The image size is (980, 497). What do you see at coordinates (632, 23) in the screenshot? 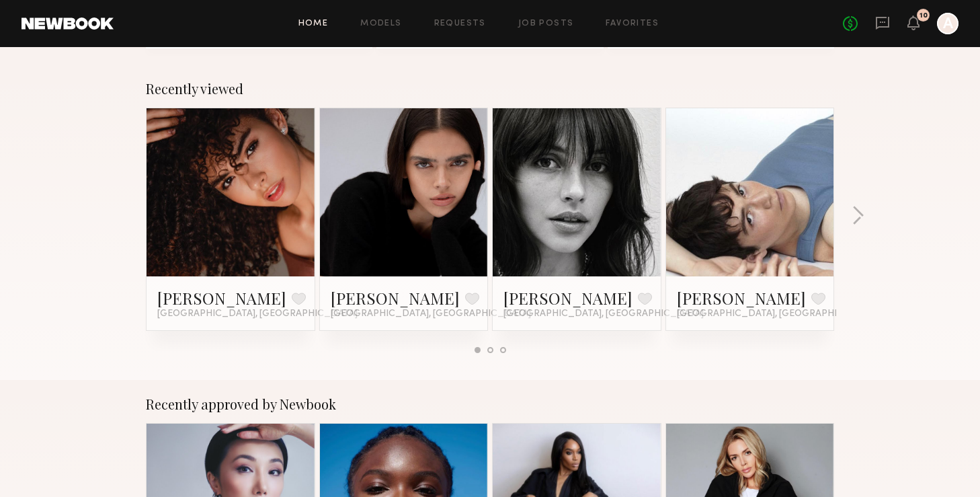
I see `a: Favorites` at bounding box center [632, 23].